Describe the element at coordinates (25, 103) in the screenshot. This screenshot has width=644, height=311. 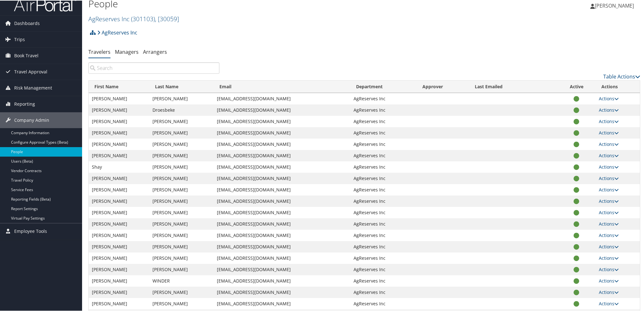
I see `span: Reporting` at that location.